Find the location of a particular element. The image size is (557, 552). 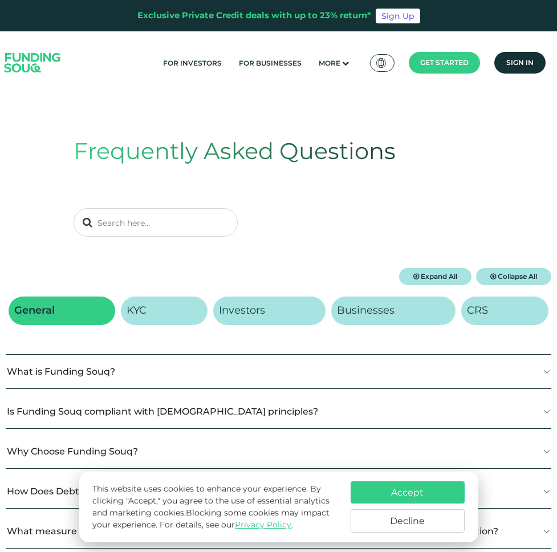

a: For Investors is located at coordinates (192, 63).